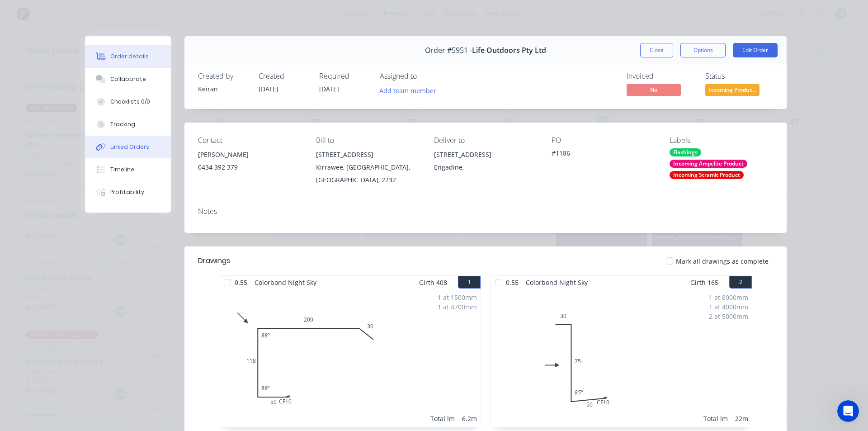 The height and width of the screenshot is (431, 868). I want to click on div: Incoming Stramit Product, so click(707, 175).